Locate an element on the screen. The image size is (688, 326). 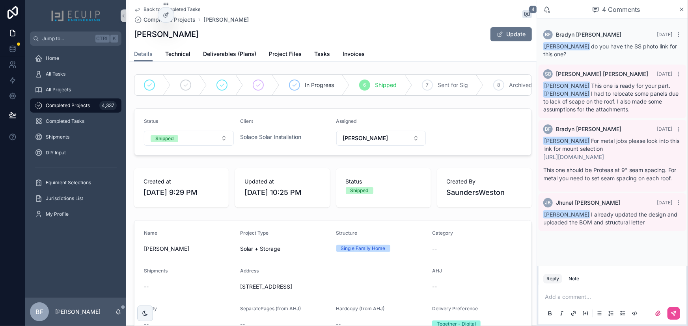
span: Sent for Sig is located at coordinates (453, 85).